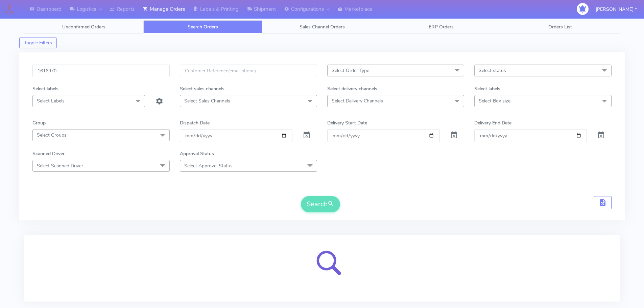 The width and height of the screenshot is (644, 308). What do you see at coordinates (248, 71) in the screenshot?
I see `input: Customer Reference(email,phone)` at bounding box center [248, 71].